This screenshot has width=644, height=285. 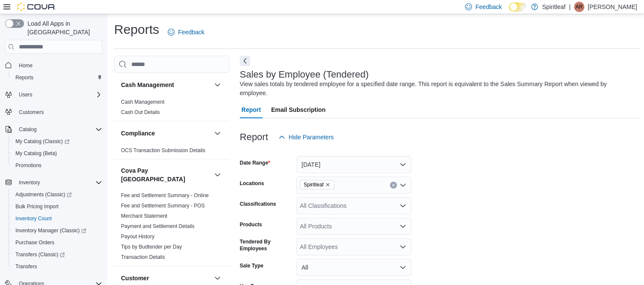 I want to click on button: Promotions, so click(x=57, y=166).